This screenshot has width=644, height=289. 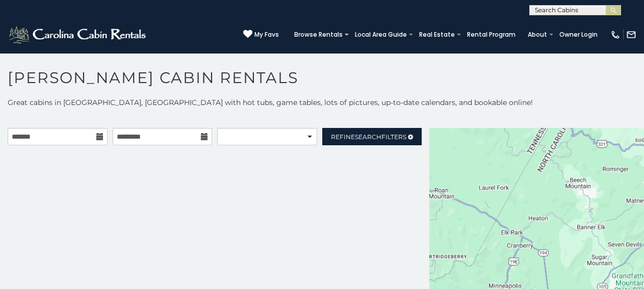 What do you see at coordinates (266, 35) in the screenshot?
I see `span: My Favs` at bounding box center [266, 35].